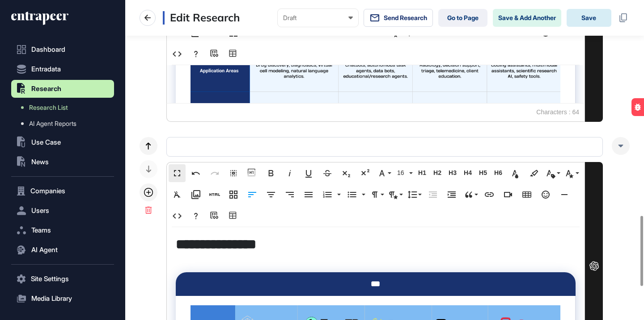 The width and height of the screenshot is (644, 320). What do you see at coordinates (433, 195) in the screenshot?
I see `button: Decrease Indent (⌘[)` at bounding box center [433, 195].